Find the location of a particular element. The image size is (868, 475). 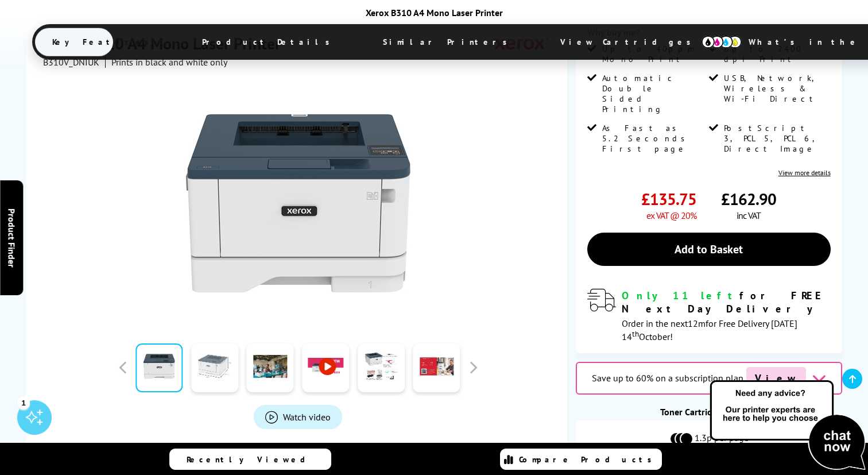

span: inc VAT is located at coordinates (748, 215).